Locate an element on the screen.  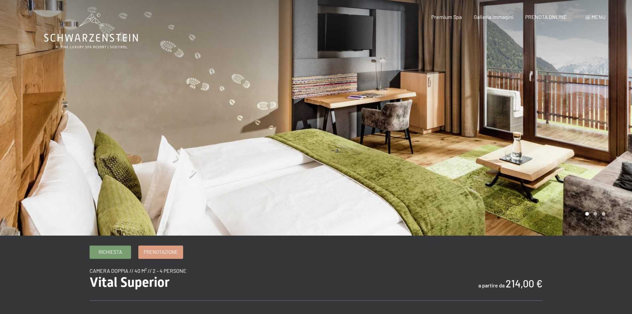
span: Prenotazione is located at coordinates (161, 252).